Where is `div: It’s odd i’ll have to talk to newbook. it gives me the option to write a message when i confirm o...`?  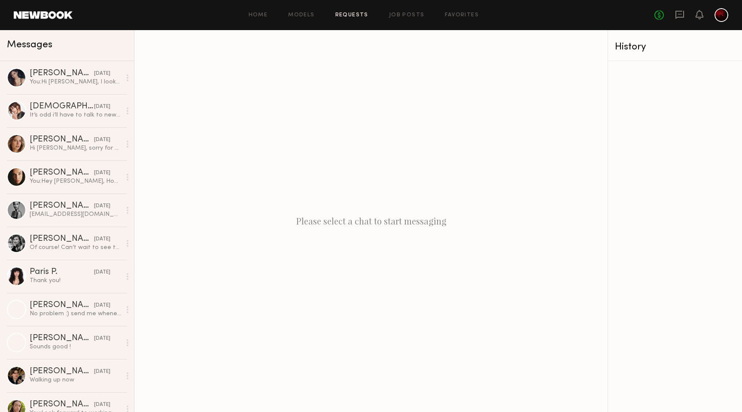 div: It’s odd i’ll have to talk to newbook. it gives me the option to write a message when i confirm o... is located at coordinates (75, 115).